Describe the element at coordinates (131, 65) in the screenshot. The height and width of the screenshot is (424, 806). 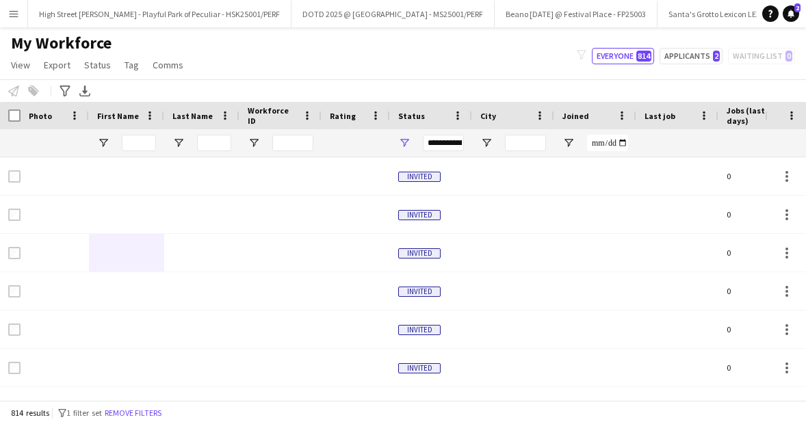
I see `span: Tag` at that location.